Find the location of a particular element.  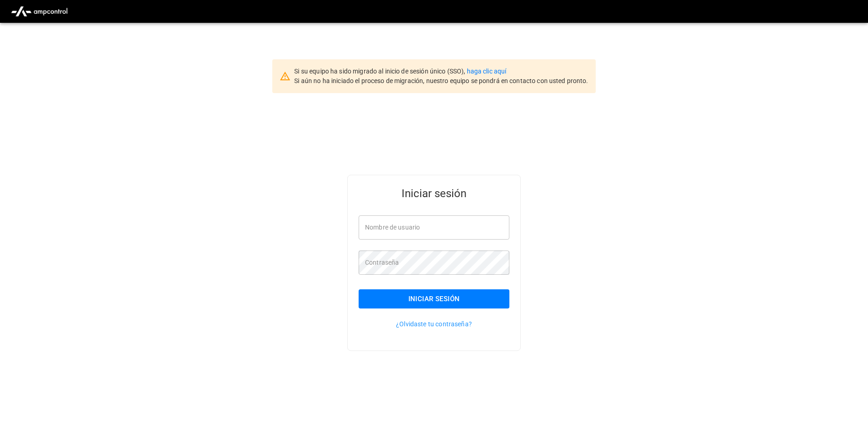

h5: Iniciar sesión is located at coordinates (434, 193).